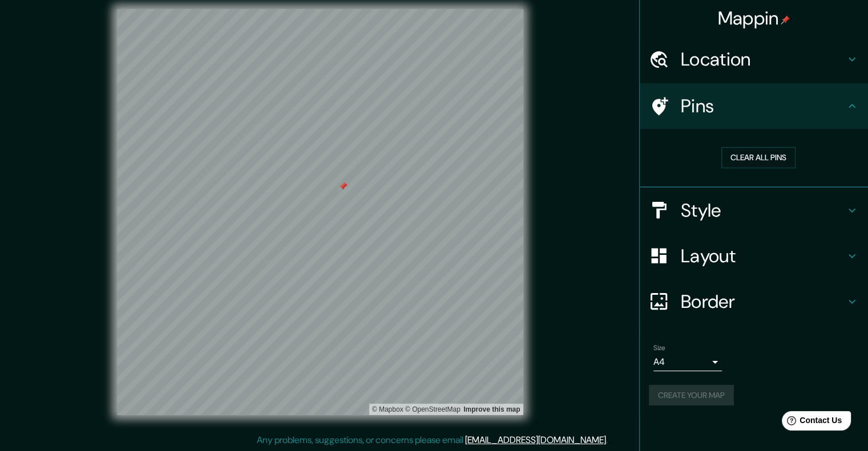 Image resolution: width=868 pixels, height=451 pixels. I want to click on label: Size, so click(659, 347).